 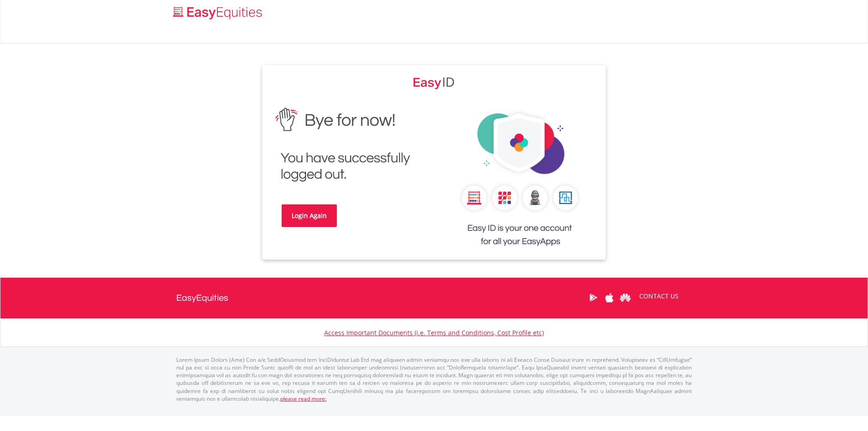 What do you see at coordinates (659, 296) in the screenshot?
I see `a: CONTACT US` at bounding box center [659, 296].